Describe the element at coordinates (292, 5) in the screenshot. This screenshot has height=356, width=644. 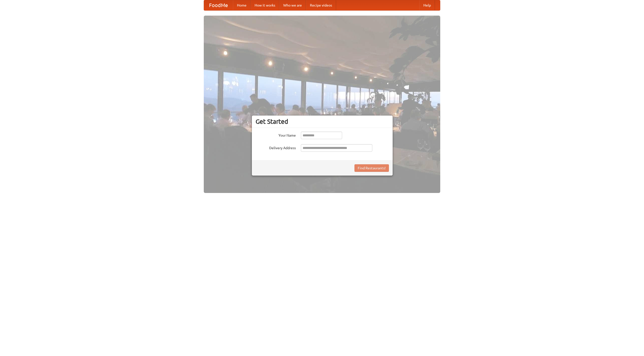
I see `a: Who we are` at that location.